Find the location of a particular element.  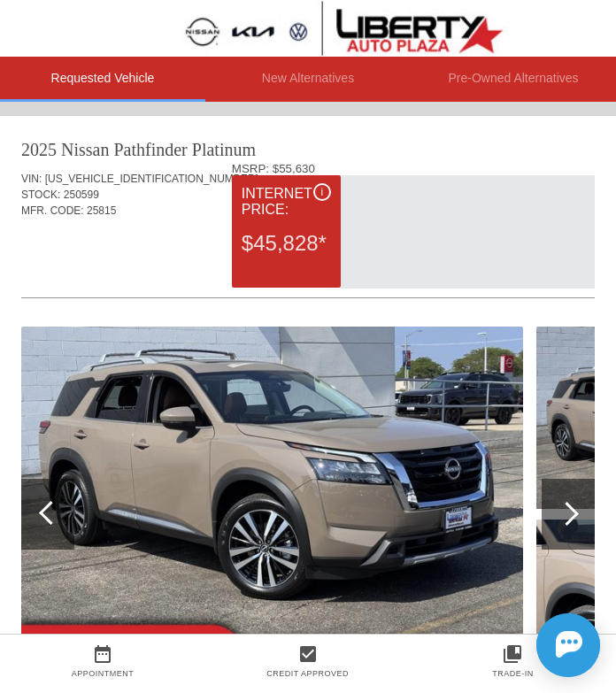

a: Appointment is located at coordinates (103, 673).